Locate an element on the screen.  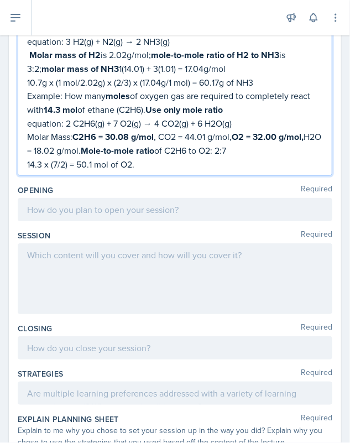
label: Opening is located at coordinates (35, 190).